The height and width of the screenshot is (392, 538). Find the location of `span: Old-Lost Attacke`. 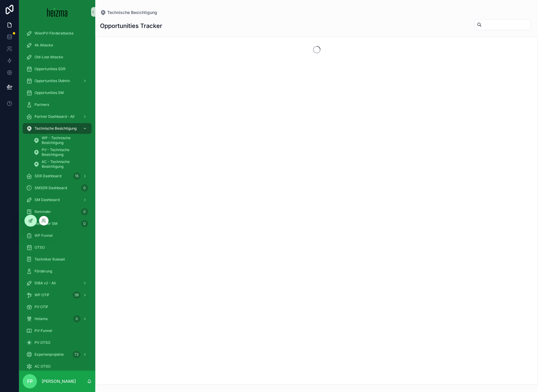

span: Old-Lost Attacke is located at coordinates (49, 57).